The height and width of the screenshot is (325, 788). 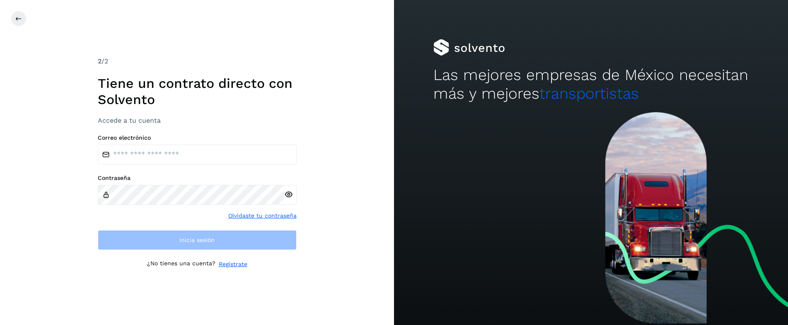 I want to click on h1: Tiene un contrato directo con Solvento, so click(x=197, y=91).